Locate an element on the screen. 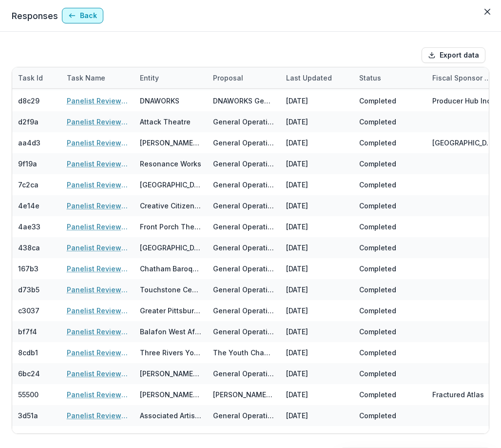 Image resolution: width=501 pixels, height=448 pixels. div: Fiscal Sponsor Name is located at coordinates (463, 78).